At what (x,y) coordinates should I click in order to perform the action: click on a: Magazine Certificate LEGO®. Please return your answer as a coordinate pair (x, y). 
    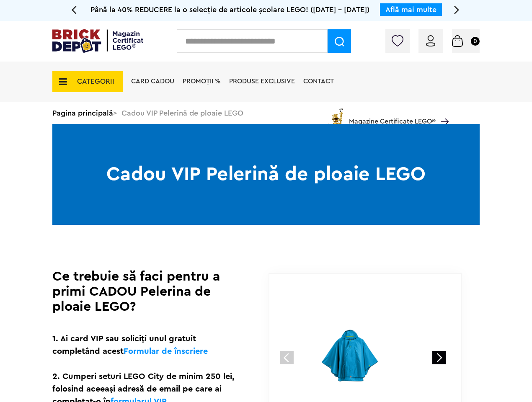
    Looking at the image, I should click on (442, 111).